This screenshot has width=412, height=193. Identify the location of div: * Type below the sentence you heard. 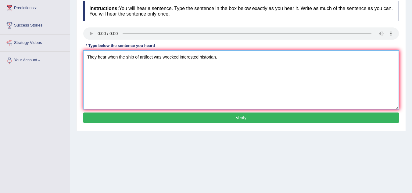
(120, 45).